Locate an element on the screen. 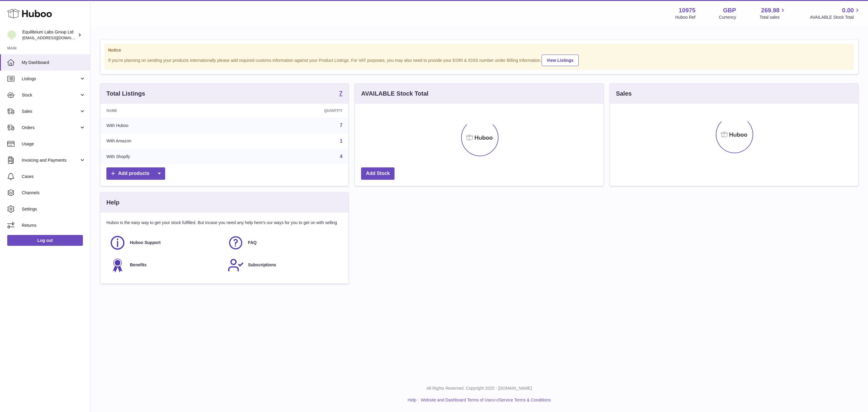 This screenshot has width=868, height=412. h3: Help is located at coordinates (113, 202).